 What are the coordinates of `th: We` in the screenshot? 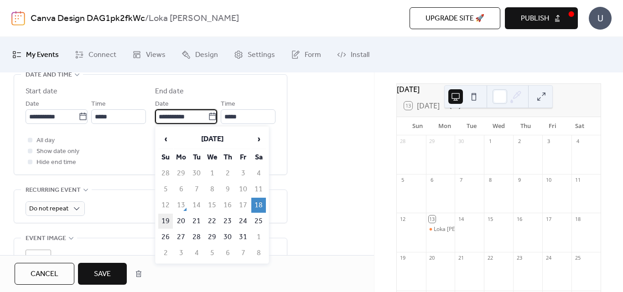 It's located at (212, 157).